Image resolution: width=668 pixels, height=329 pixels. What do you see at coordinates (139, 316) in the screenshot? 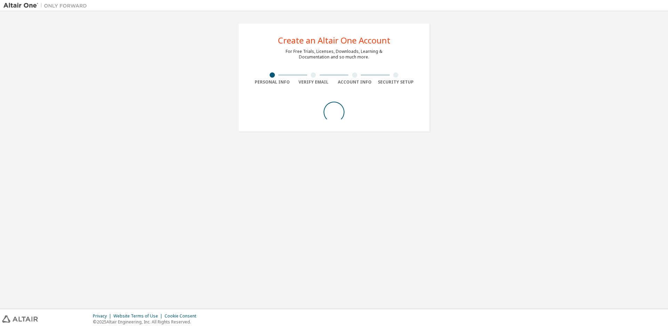
I see `div: Website Terms of Use` at bounding box center [139, 316].